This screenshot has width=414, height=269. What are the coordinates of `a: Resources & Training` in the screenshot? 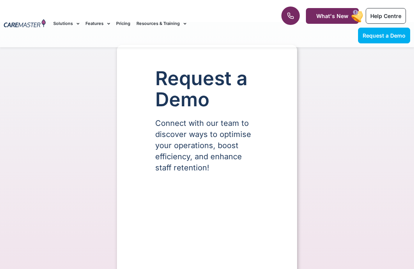 It's located at (161, 23).